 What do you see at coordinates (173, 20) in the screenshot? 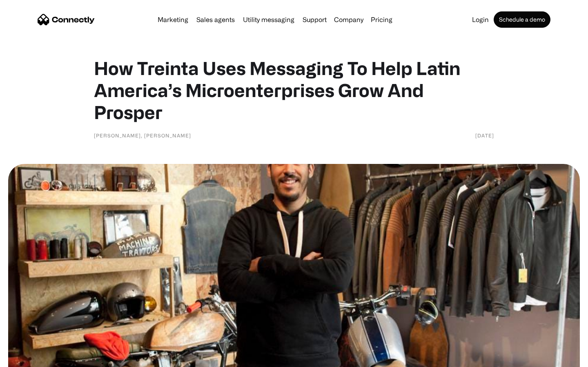
I see `a: Marketing` at bounding box center [173, 20].